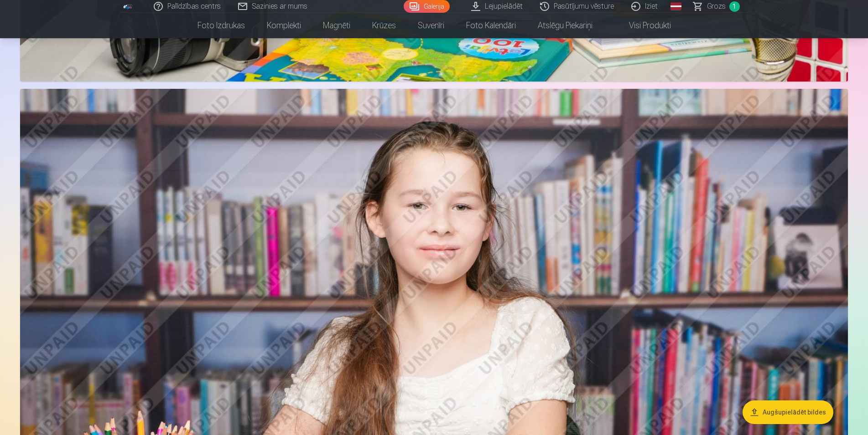  What do you see at coordinates (716, 6) in the screenshot?
I see `span: Grozs` at bounding box center [716, 6].